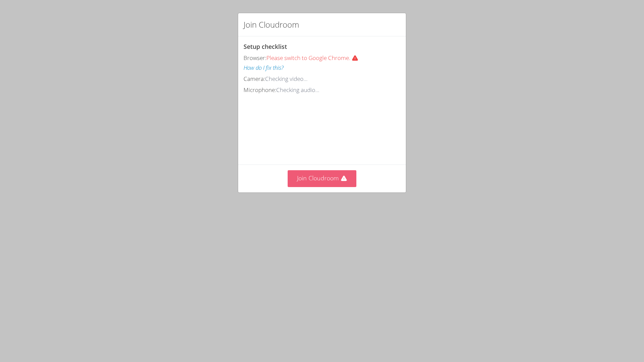  I want to click on span: Checking video..., so click(286, 79).